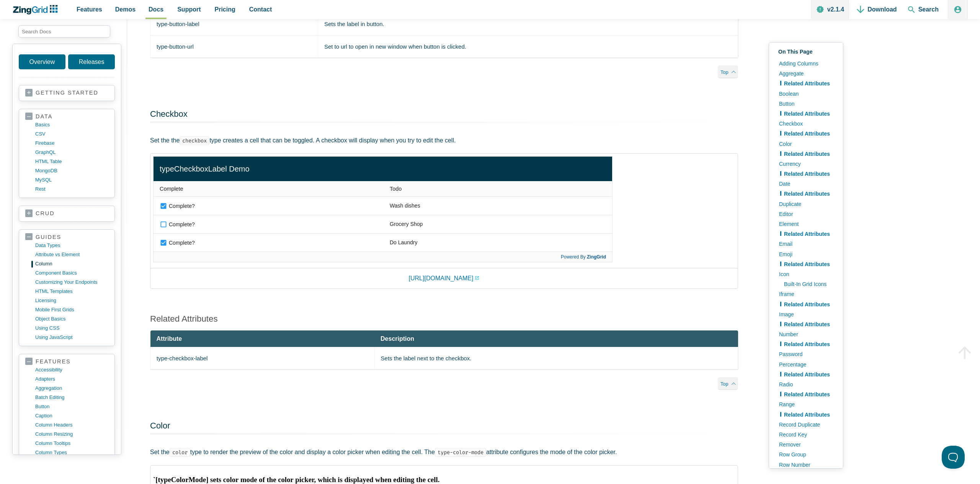  What do you see at coordinates (263, 339) in the screenshot?
I see `th: Attribute` at bounding box center [263, 339].